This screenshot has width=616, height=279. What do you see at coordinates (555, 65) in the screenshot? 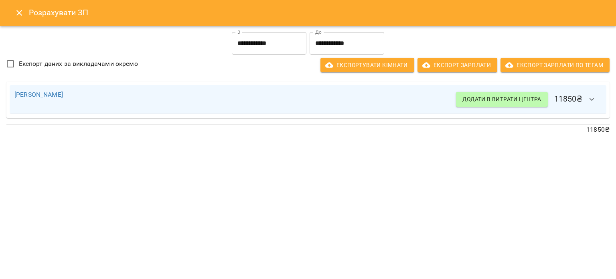
I see `button: Експорт Зарплати по тегам` at bounding box center [555, 65].